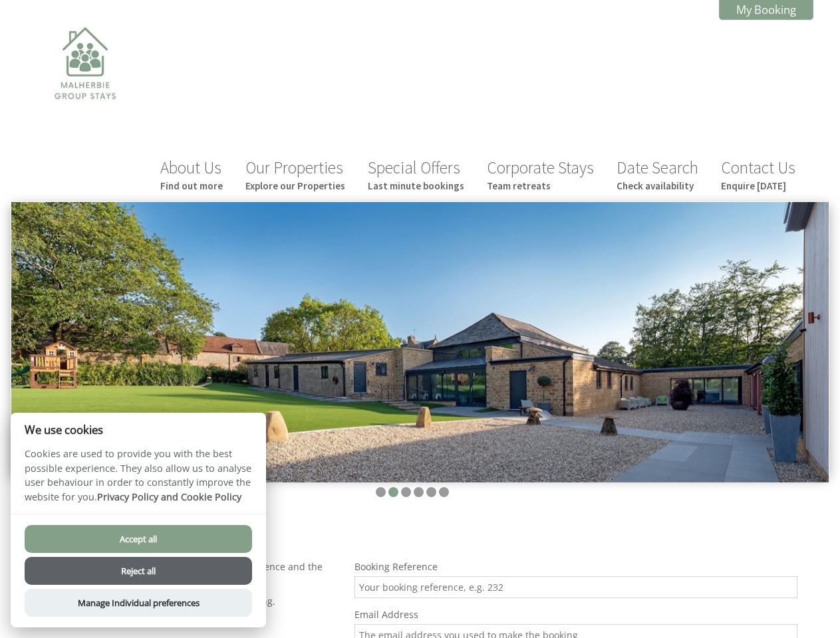 The image size is (840, 638). What do you see at coordinates (295, 186) in the screenshot?
I see `small: Explore our Properties` at bounding box center [295, 186].